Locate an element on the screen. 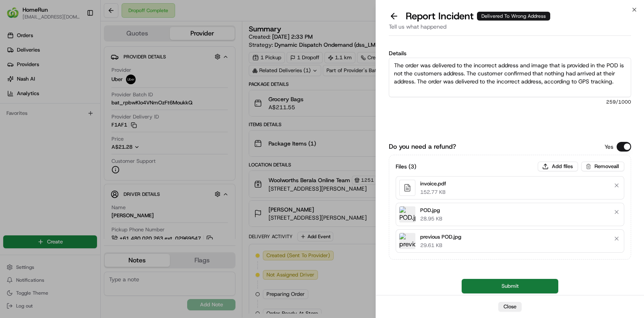 This screenshot has height=318, width=644. div: Tell us what happened is located at coordinates (510, 29).